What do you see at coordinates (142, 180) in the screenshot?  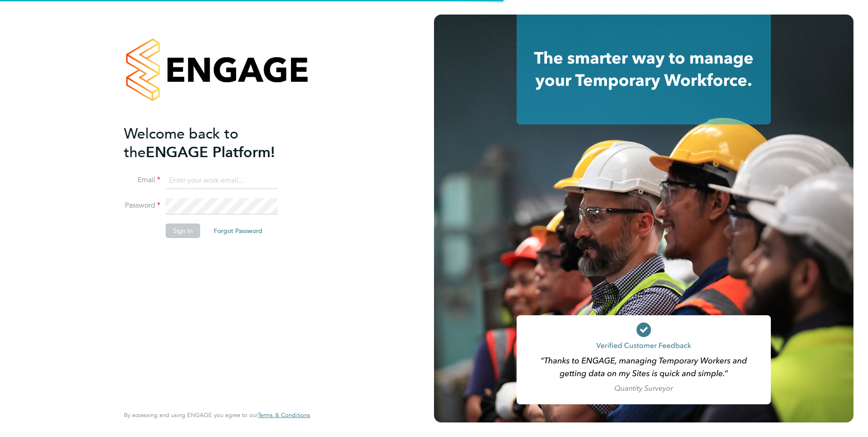 I see `label: Email` at bounding box center [142, 180].